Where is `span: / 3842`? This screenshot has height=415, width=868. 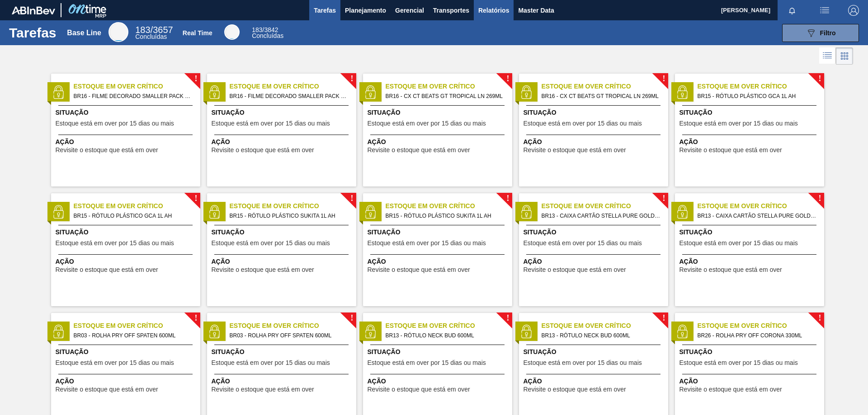 span: / 3842 is located at coordinates (265, 30).